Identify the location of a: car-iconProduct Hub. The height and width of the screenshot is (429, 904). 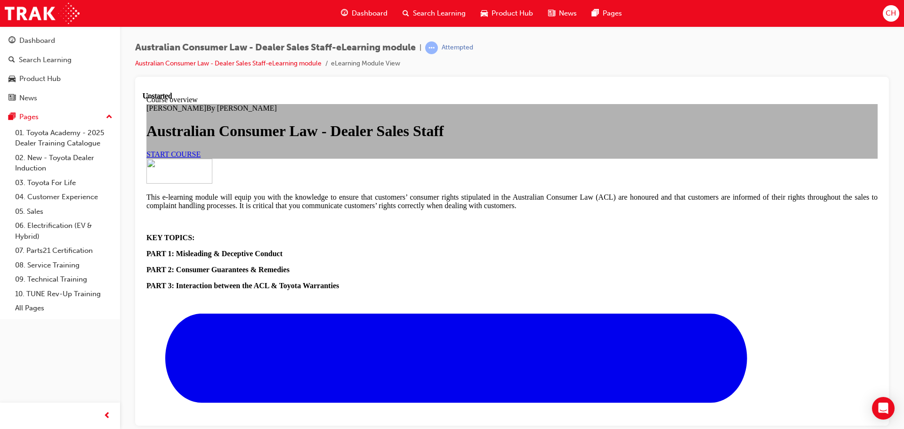
(507, 13).